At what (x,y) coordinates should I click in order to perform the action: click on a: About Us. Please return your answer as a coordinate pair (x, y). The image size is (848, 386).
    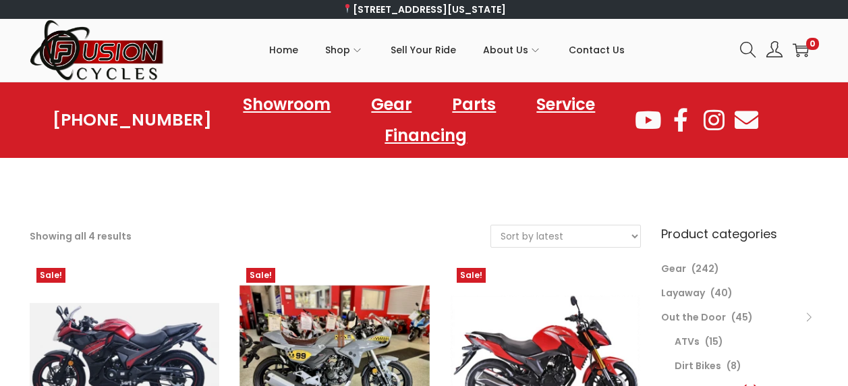
    Looking at the image, I should click on (512, 50).